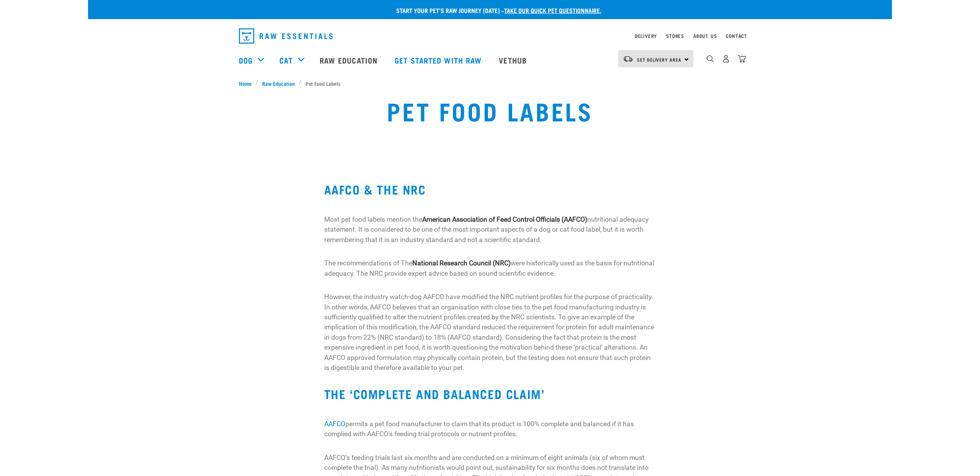  I want to click on p: The recommendations of The were historically used as the basis for nutritional adequacy. The NRC ..., so click(490, 268).